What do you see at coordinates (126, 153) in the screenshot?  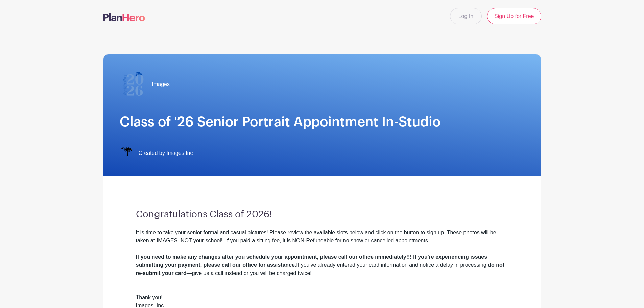 I see `img: IMAGES%20logo%20transparenT%20PNG%20s.png` at bounding box center [126, 153].